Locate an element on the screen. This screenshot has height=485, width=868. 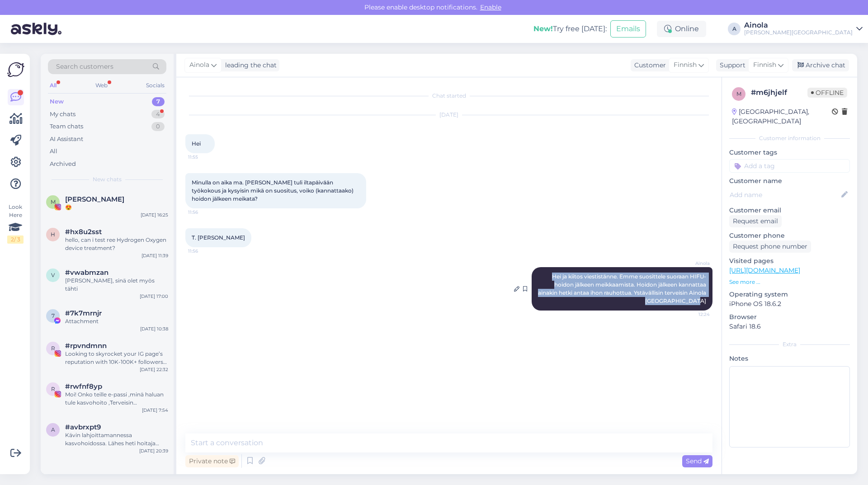
div: Archived is located at coordinates (63, 164).